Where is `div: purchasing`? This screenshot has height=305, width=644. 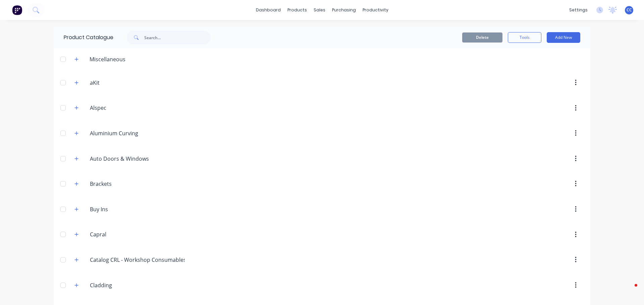 div: purchasing is located at coordinates (343, 10).